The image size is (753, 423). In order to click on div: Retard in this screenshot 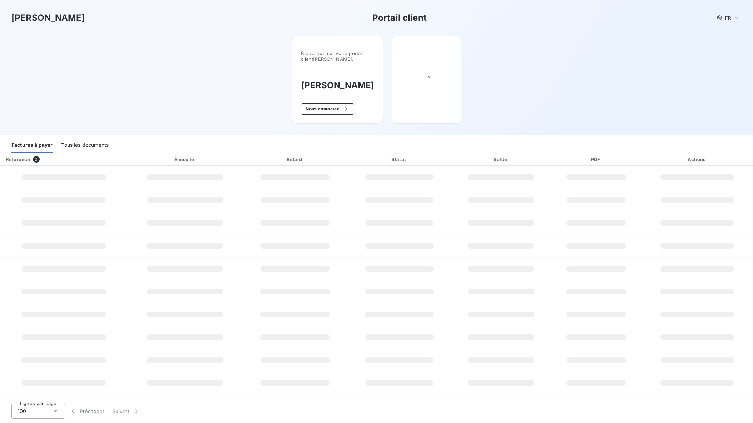, I will do `click(295, 159)`.